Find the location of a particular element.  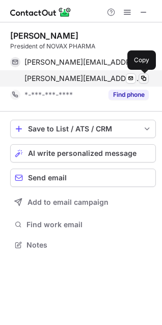

span: Add to email campaign is located at coordinates (68, 202).